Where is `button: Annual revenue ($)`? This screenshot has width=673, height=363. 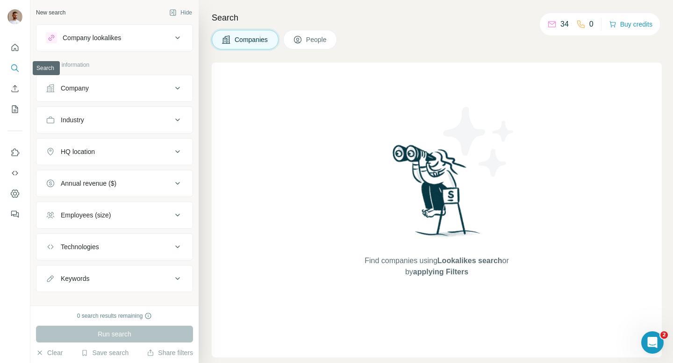 button: Annual revenue ($) is located at coordinates (114, 184).